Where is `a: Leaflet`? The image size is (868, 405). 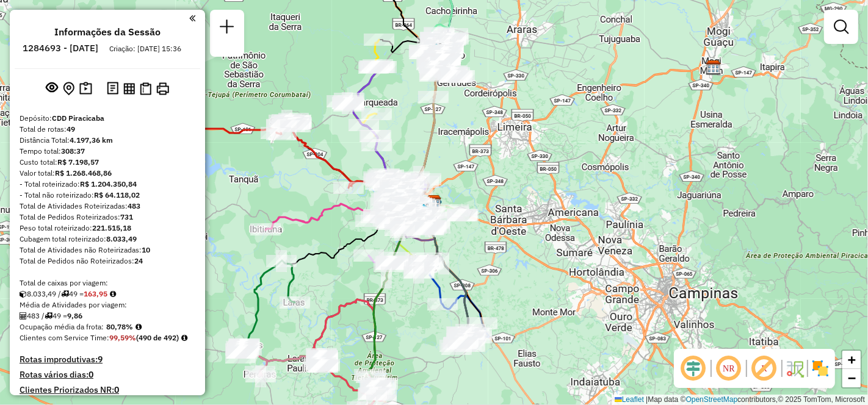 a: Leaflet is located at coordinates (629, 400).